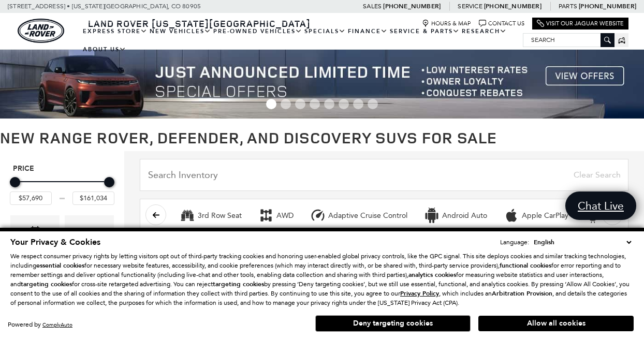  I want to click on strong: Arbitration Provision, so click(522, 294).